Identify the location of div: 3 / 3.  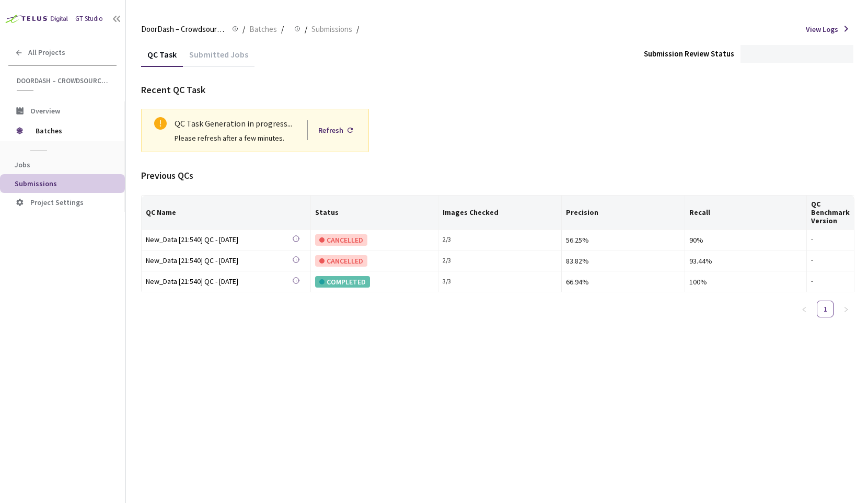
(500, 281).